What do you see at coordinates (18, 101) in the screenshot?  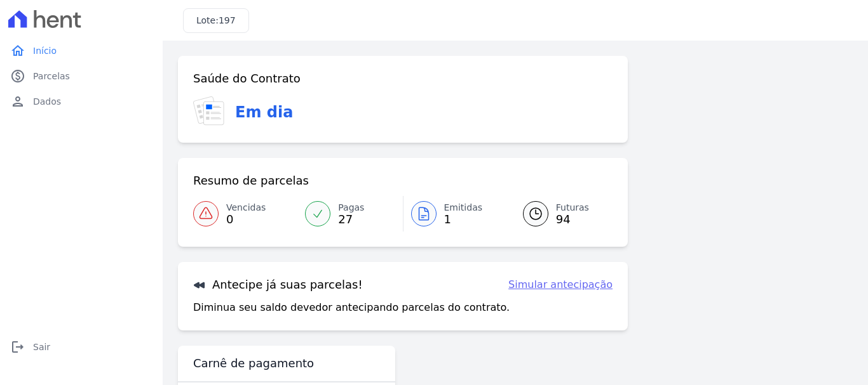 I see `i: person` at bounding box center [18, 101].